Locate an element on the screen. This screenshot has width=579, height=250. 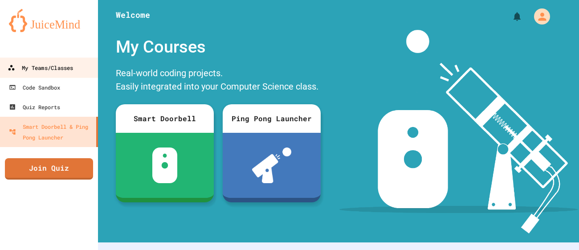
div: Smart Doorbell is located at coordinates (165, 119).